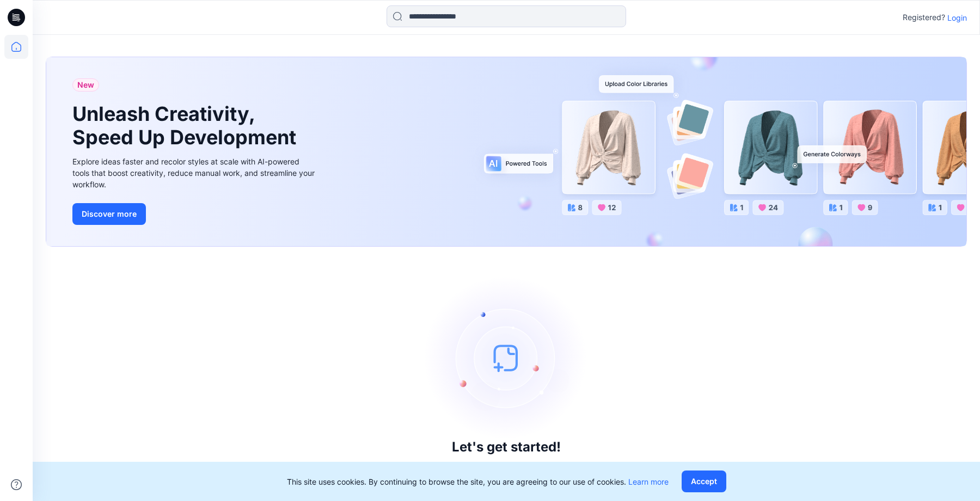  I want to click on button: Accept, so click(704, 482).